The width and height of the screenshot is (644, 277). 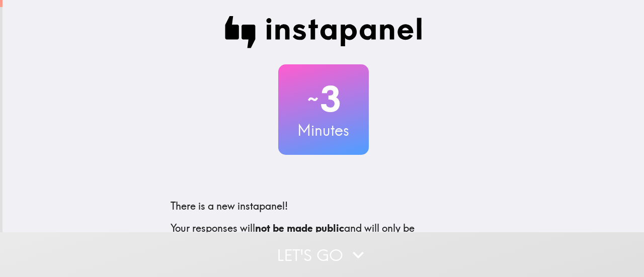 What do you see at coordinates (324, 130) in the screenshot?
I see `h3: Minutes` at bounding box center [324, 130].